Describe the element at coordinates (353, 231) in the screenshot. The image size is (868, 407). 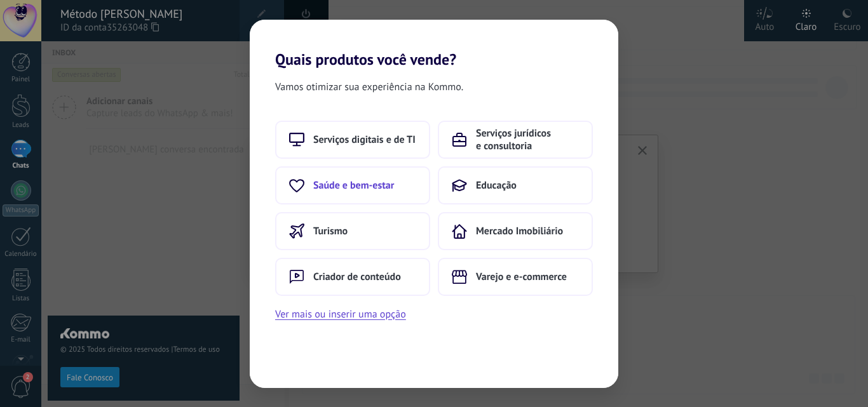
I see `button: Turismo` at that location.